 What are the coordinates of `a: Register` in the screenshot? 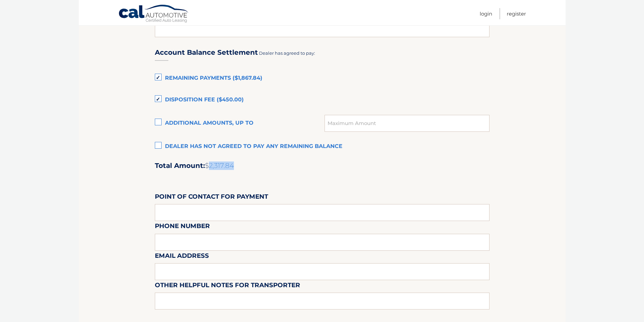 It's located at (517, 13).